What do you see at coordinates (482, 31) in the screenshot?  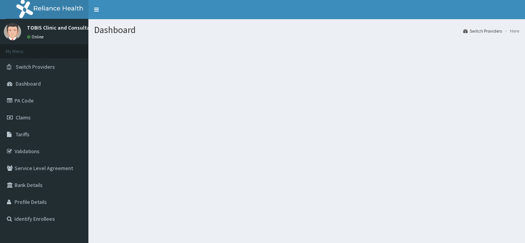 I see `a: Switch Providers` at bounding box center [482, 31].